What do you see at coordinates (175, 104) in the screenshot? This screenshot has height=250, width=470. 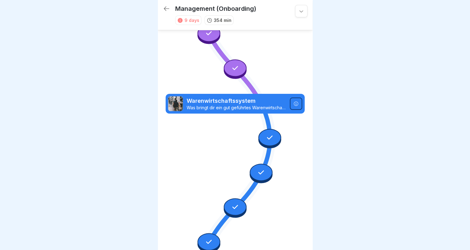 I see `img: rqk9zuyit2treb6bjhzcuekp.png` at bounding box center [175, 104].